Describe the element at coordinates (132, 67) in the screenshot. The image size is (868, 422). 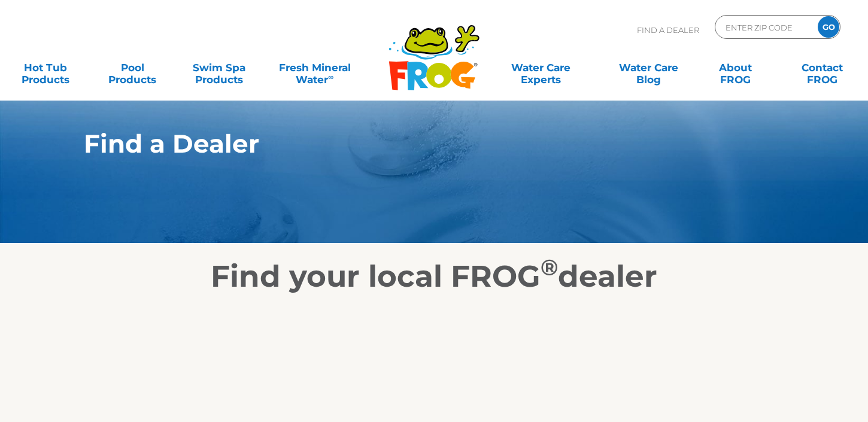
I see `a: PoolProducts` at that location.